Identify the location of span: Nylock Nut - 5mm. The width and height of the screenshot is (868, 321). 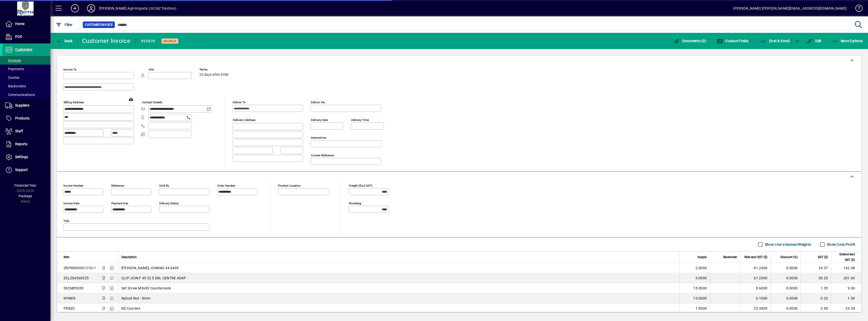
(136, 298).